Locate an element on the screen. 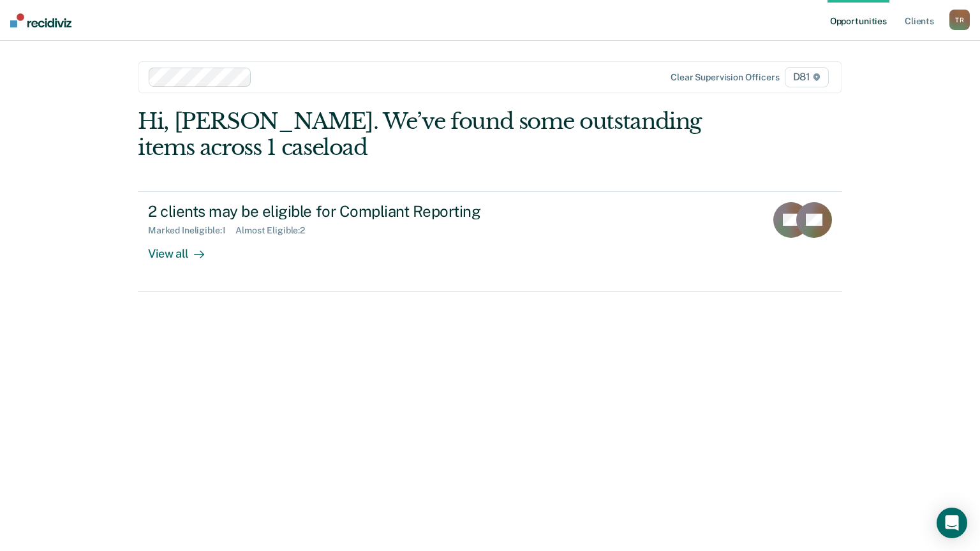 The height and width of the screenshot is (551, 980). a: 2 clients may be eligible for Compliant ReportingMarked Ineligible:1Almost Eligible:2View all is located at coordinates (490, 242).